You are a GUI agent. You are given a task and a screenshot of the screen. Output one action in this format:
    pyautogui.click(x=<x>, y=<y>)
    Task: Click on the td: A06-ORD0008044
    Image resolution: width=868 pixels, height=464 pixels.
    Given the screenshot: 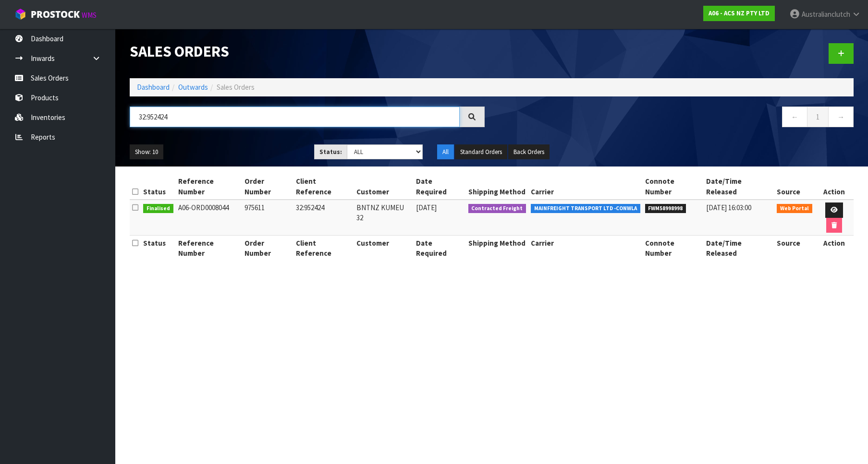 What is the action you would take?
    pyautogui.click(x=209, y=218)
    